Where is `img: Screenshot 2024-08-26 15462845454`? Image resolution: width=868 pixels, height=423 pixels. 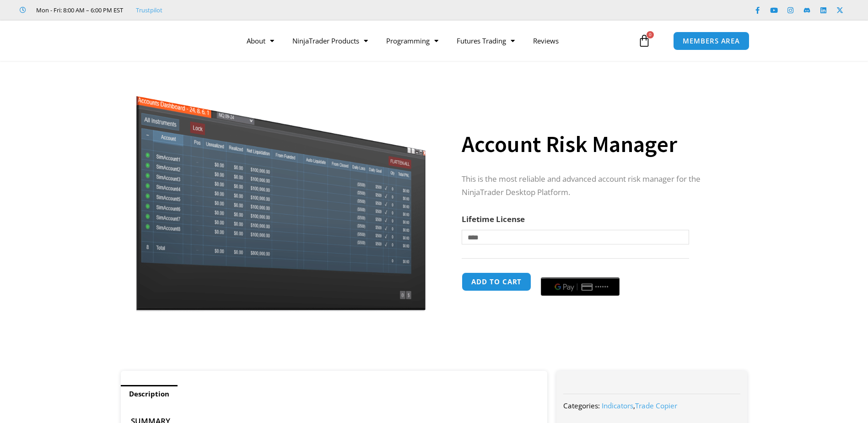
img: Screenshot 2024-08-26 15462845454 is located at coordinates (280, 194).